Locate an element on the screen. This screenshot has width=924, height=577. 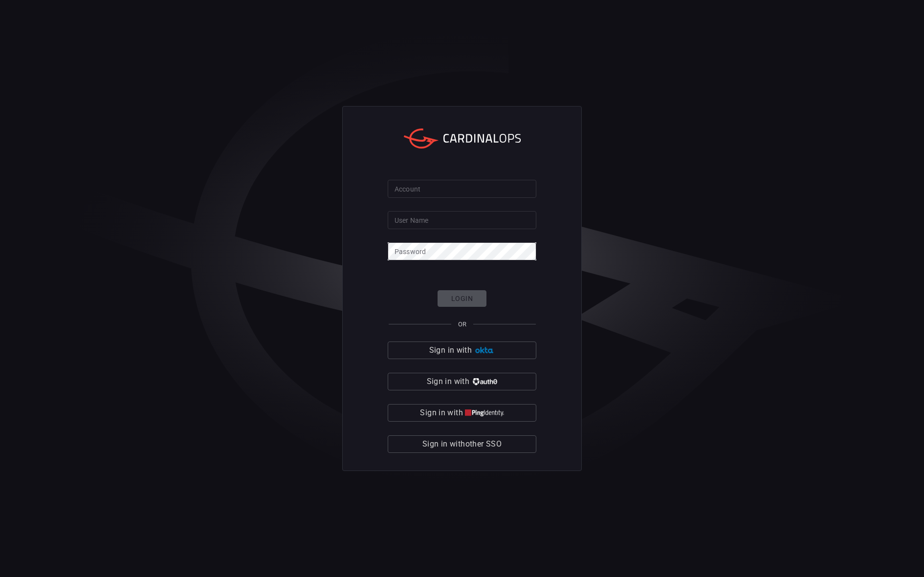
input: Type your account is located at coordinates (462, 189).